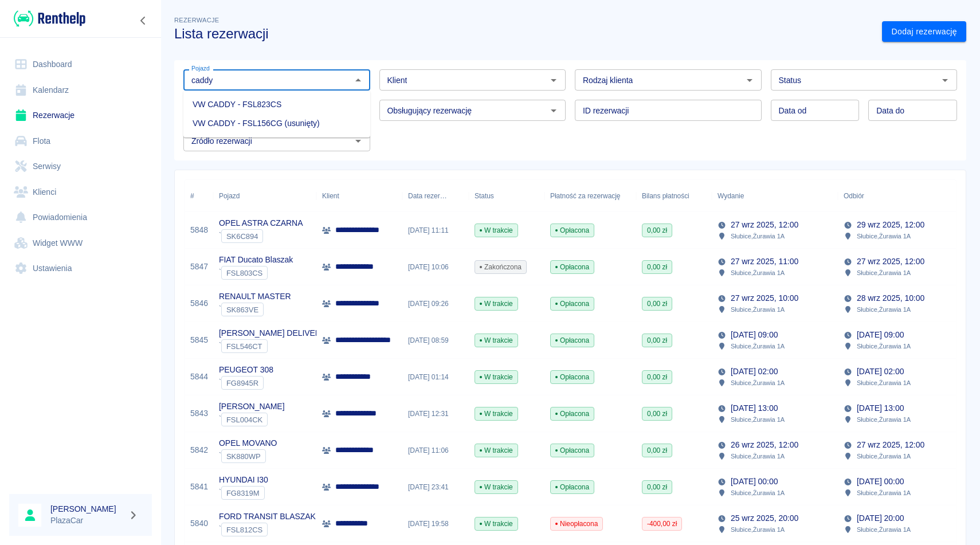 The width and height of the screenshot is (980, 545). What do you see at coordinates (243, 479) in the screenshot?
I see `p: HYUNDAI I30` at bounding box center [243, 479].